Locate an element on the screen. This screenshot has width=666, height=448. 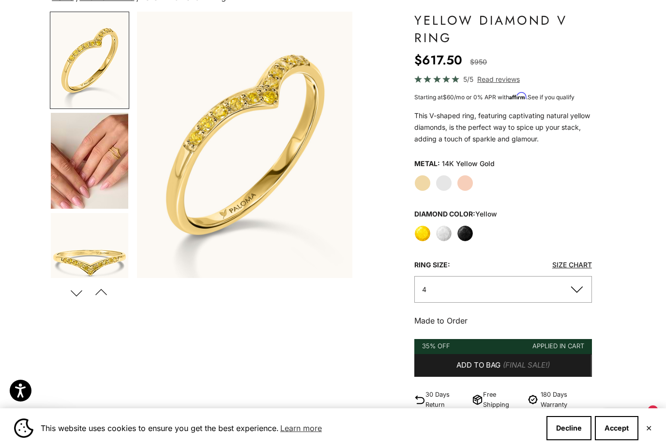
div: 35% Off is located at coordinates (436, 346).